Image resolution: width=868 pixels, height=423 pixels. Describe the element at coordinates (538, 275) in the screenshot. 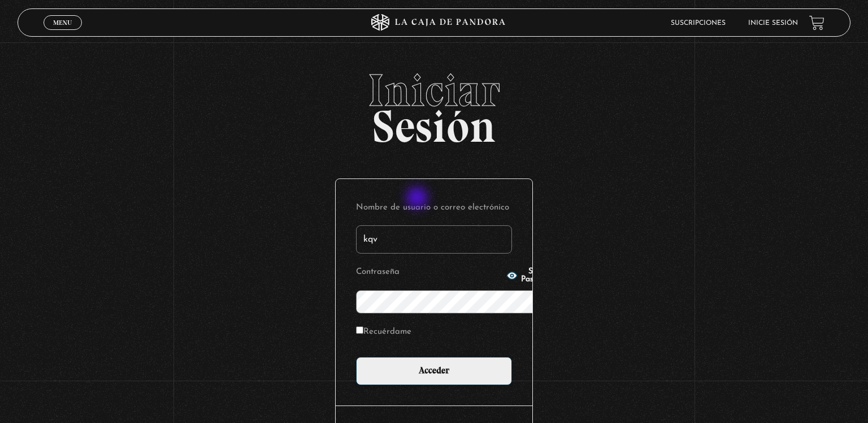

I see `span: Show Password` at that location.